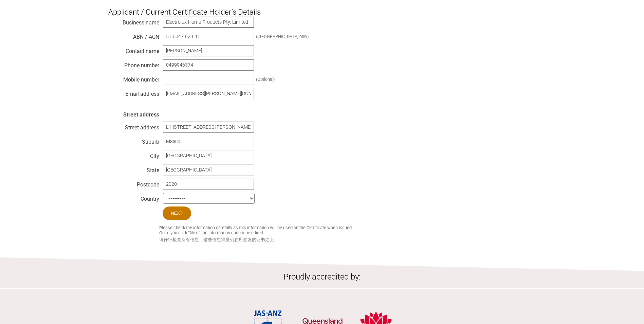  What do you see at coordinates (265, 79) in the screenshot?
I see `div: (Optional)` at bounding box center [265, 79].